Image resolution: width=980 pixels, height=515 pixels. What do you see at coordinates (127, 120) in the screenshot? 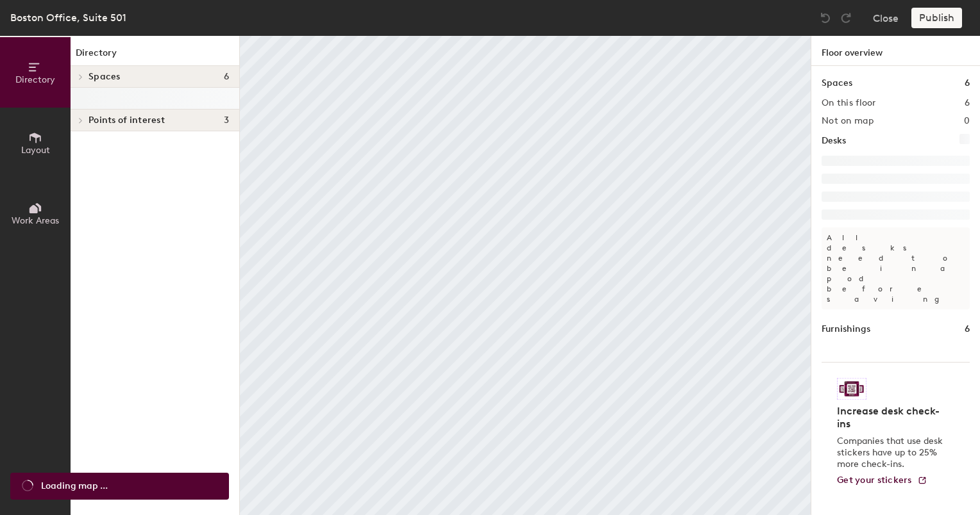
I see `span: Points of interest` at bounding box center [127, 120].